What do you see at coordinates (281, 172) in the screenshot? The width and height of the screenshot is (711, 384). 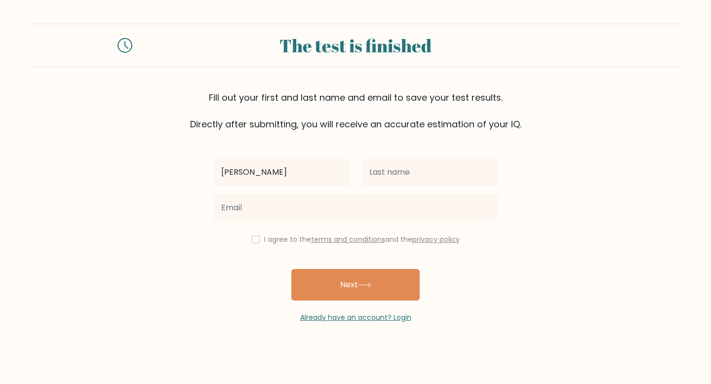 I see `input: First name` at bounding box center [281, 172].